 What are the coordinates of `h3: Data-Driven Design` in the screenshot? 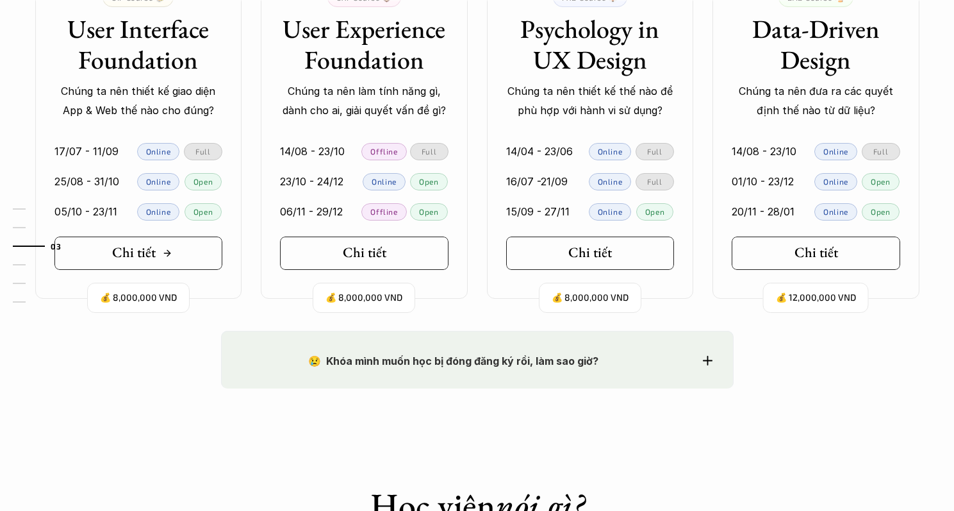 It's located at (816, 44).